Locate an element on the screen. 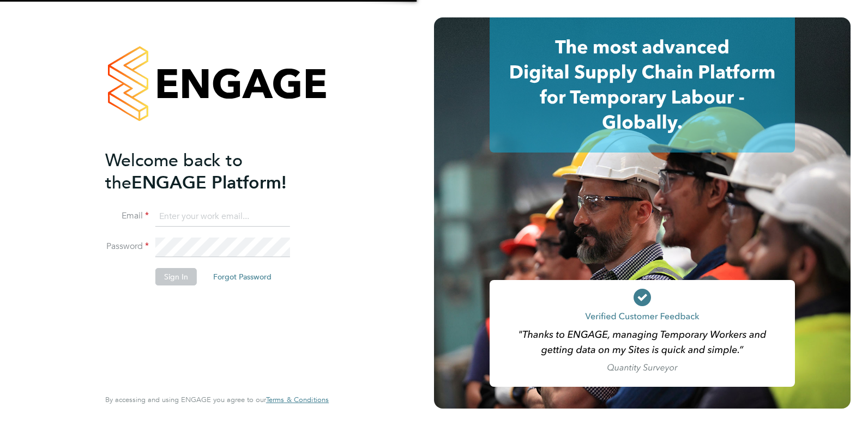 This screenshot has height=426, width=868. input: Enter your work email... is located at coordinates (222, 217).